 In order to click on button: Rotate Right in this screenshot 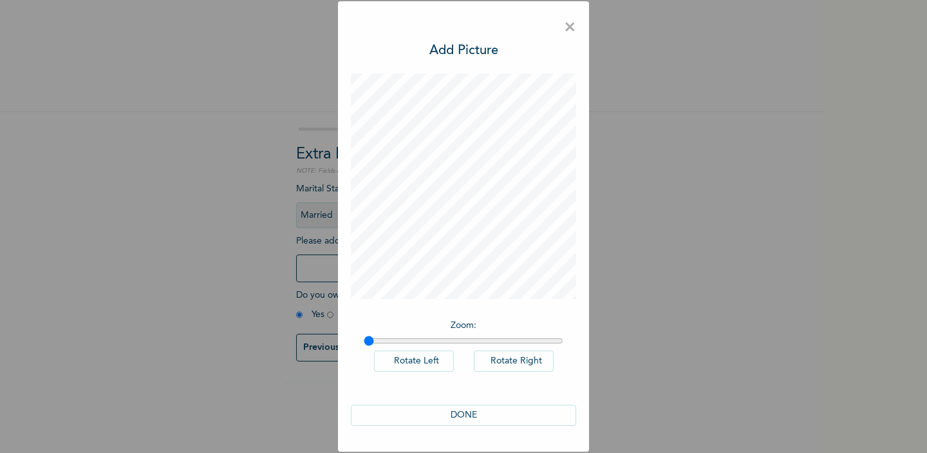, I will do `click(514, 361)`.